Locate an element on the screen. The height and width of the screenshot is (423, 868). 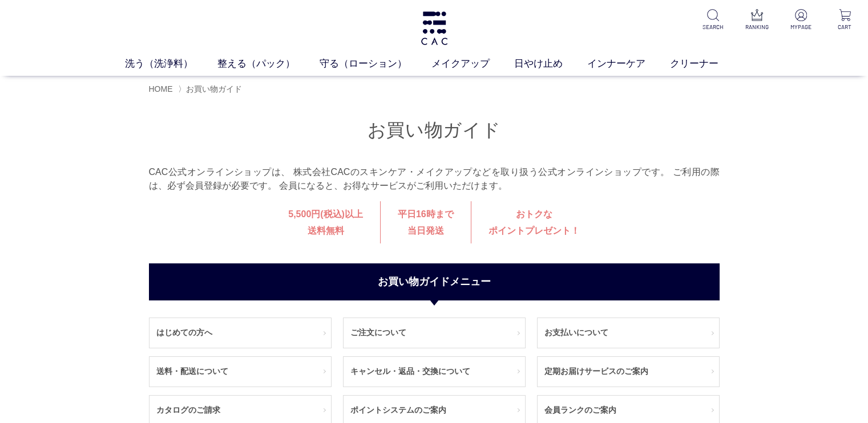
a: キャンセル・返品・交換について is located at coordinates (434, 372).